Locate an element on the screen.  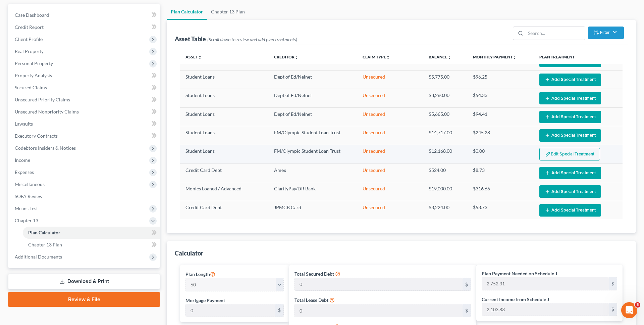
td: $524.00 is located at coordinates (445, 173).